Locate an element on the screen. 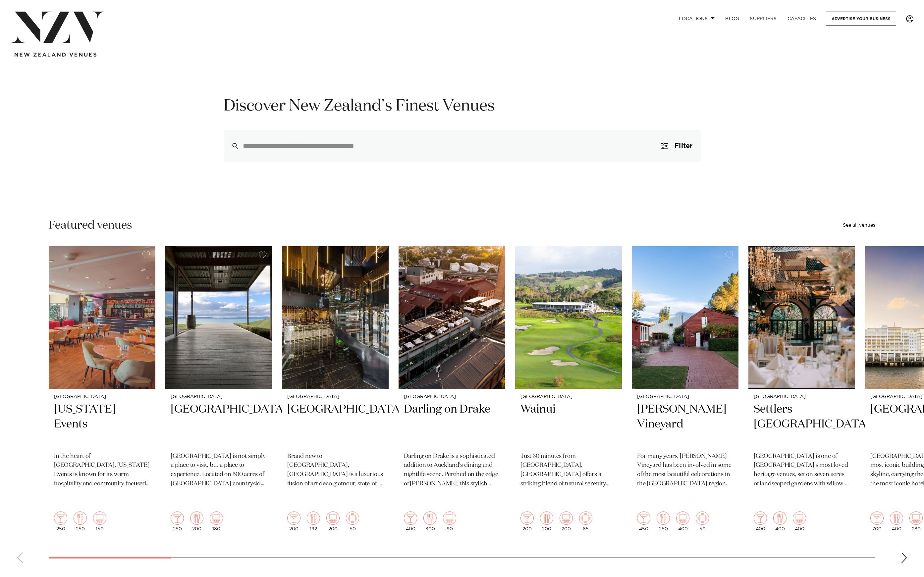  a: See all venues is located at coordinates (859, 225).